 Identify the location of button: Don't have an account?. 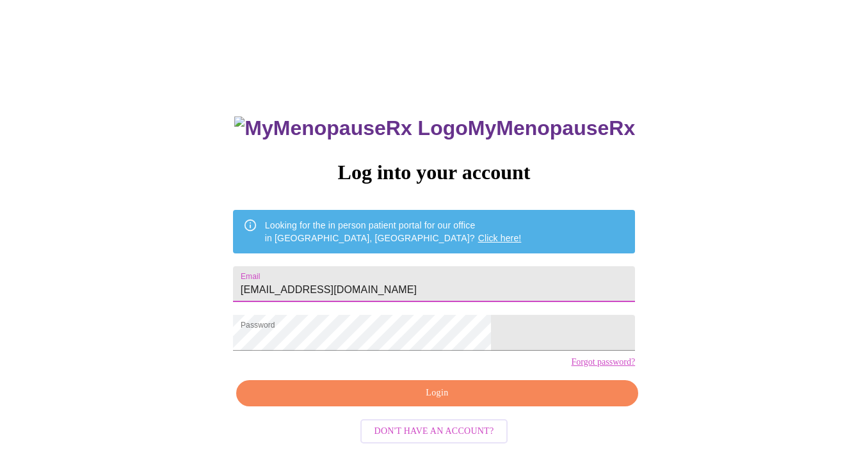
(434, 432).